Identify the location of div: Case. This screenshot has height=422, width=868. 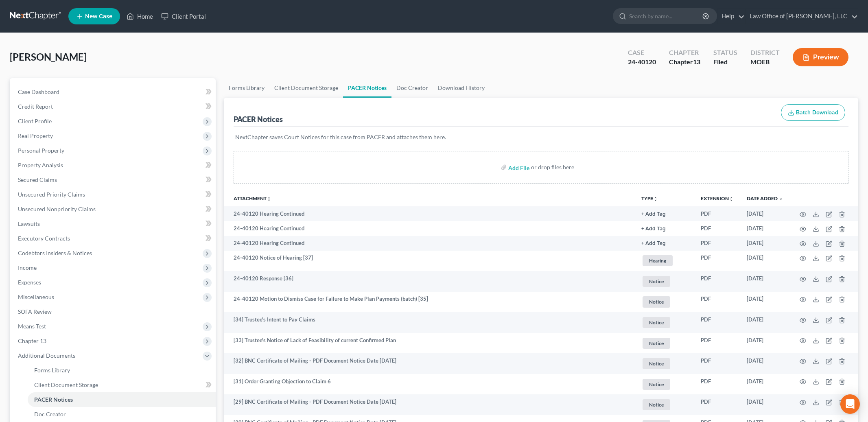
(642, 52).